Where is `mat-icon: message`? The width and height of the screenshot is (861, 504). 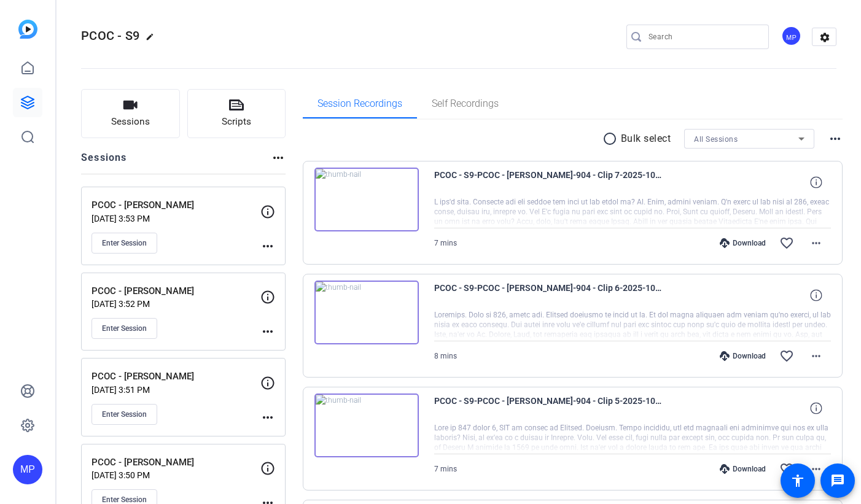
mat-icon: message is located at coordinates (837, 481).